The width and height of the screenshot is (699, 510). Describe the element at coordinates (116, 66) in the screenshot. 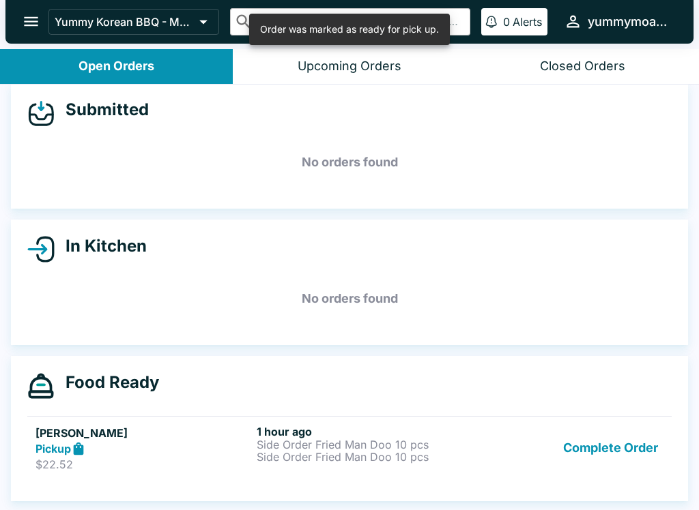

I see `div: Open Orders` at that location.